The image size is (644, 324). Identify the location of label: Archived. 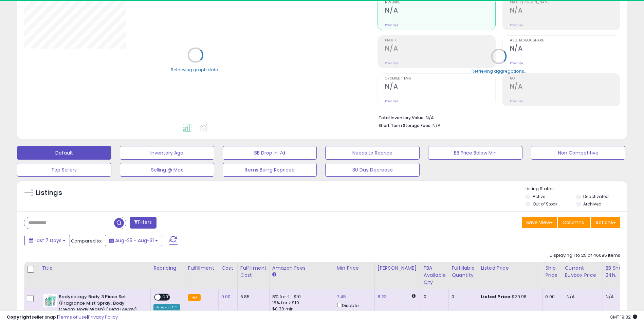
(592, 203).